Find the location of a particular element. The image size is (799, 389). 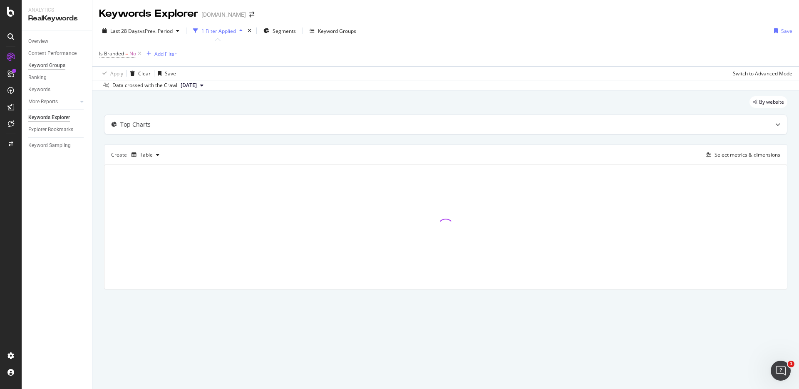

div: Explorer Bookmarks is located at coordinates (51, 129).